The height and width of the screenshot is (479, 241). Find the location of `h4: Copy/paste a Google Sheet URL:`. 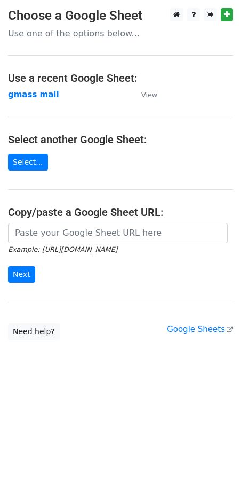

h4: Copy/paste a Google Sheet URL: is located at coordinates (121, 212).